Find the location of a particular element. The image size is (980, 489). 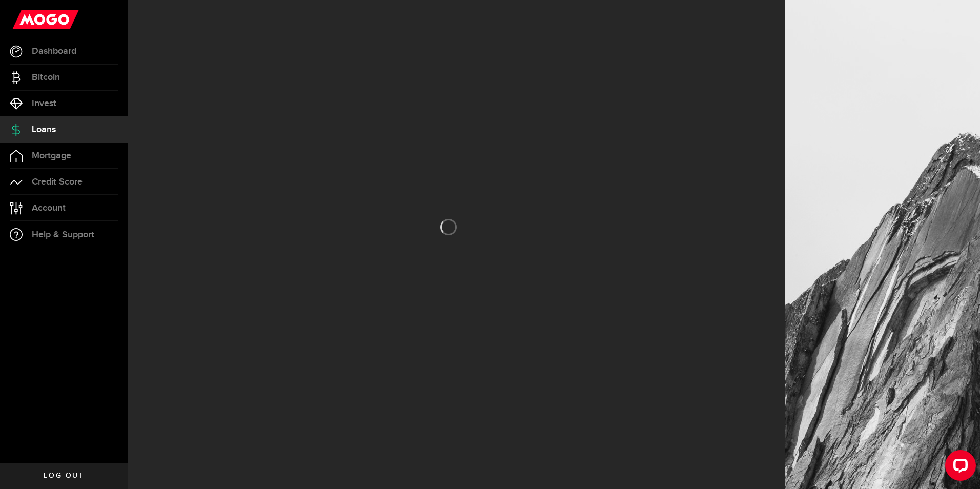

span: Help & Support is located at coordinates (63, 235).